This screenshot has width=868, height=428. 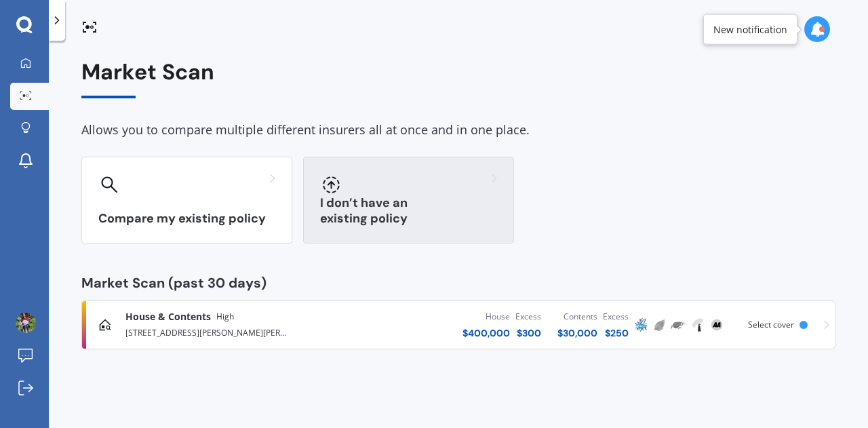 I want to click on div: House, so click(x=486, y=317).